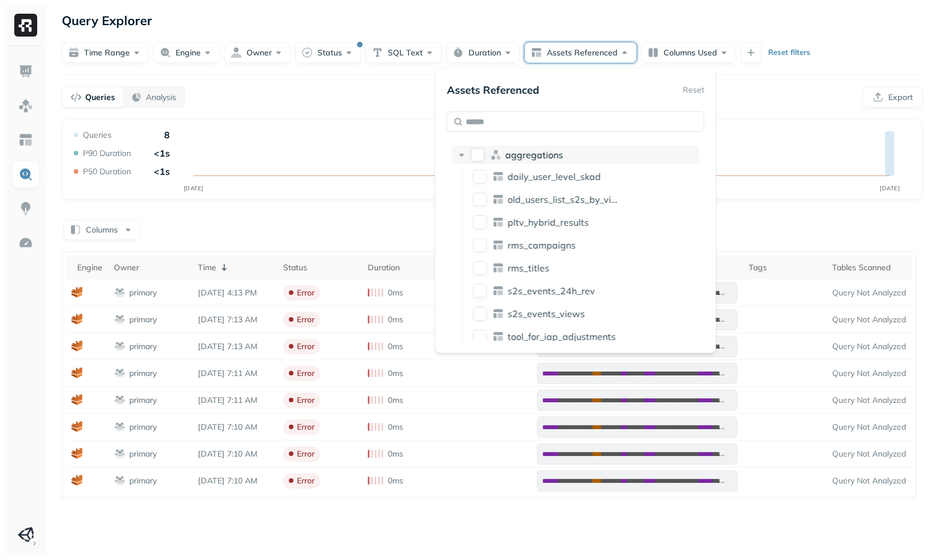  What do you see at coordinates (583, 268) in the screenshot?
I see `div: rms_titlesrms_titles` at bounding box center [583, 268].